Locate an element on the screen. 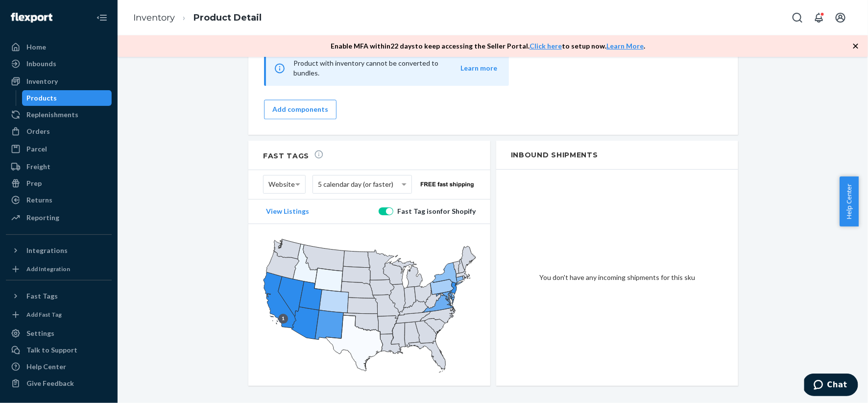  div: Reporting is located at coordinates (43, 218).